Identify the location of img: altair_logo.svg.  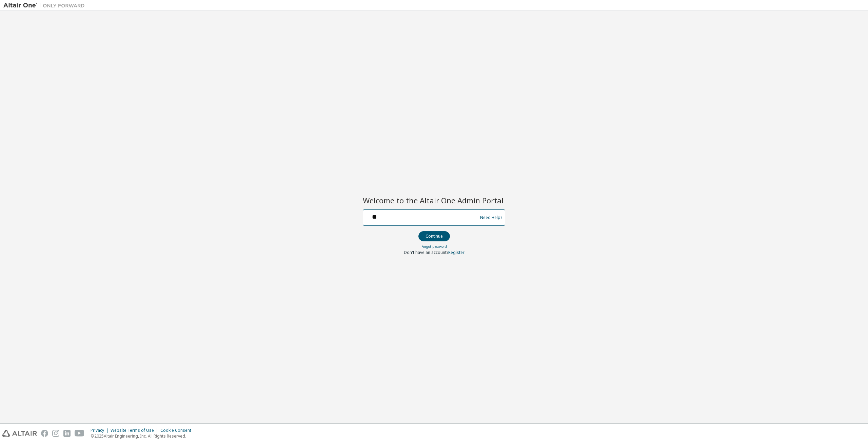
(20, 433).